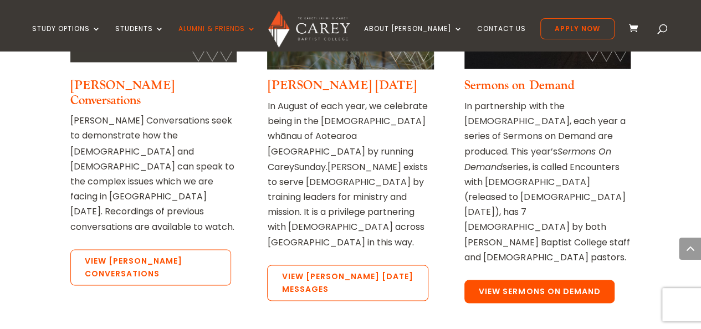 The image size is (701, 329). What do you see at coordinates (217, 38) in the screenshot?
I see `a: Alumni & Friends` at bounding box center [217, 38].